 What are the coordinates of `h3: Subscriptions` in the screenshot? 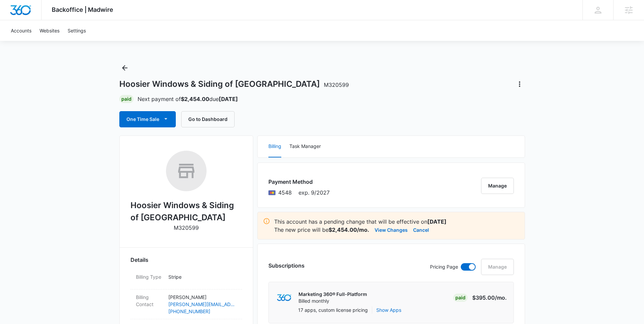 It's located at (286, 265).